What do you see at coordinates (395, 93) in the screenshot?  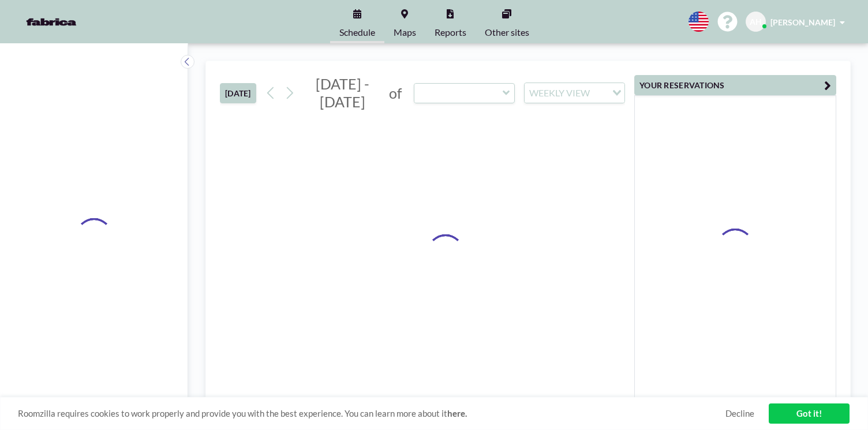 I see `span: of` at bounding box center [395, 93].